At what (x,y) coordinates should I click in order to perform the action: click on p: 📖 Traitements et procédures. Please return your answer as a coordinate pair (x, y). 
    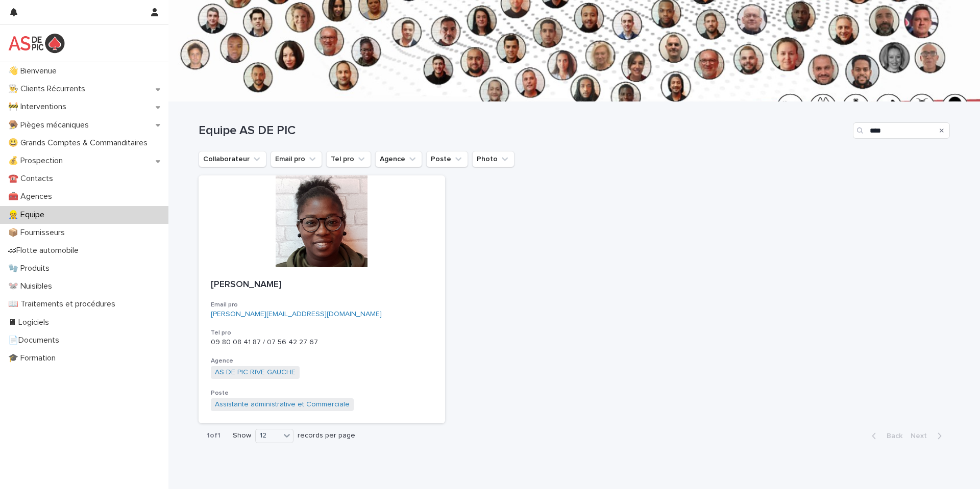
    Looking at the image, I should click on (64, 304).